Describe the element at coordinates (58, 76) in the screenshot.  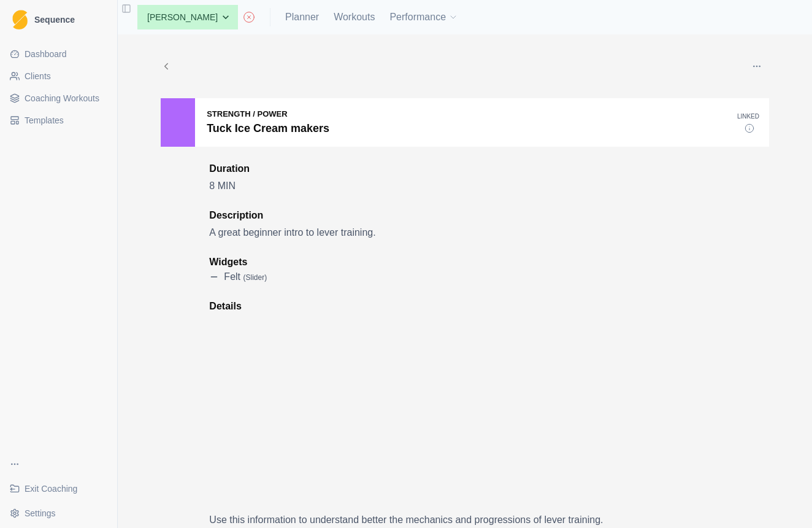
I see `a: Clients` at that location.